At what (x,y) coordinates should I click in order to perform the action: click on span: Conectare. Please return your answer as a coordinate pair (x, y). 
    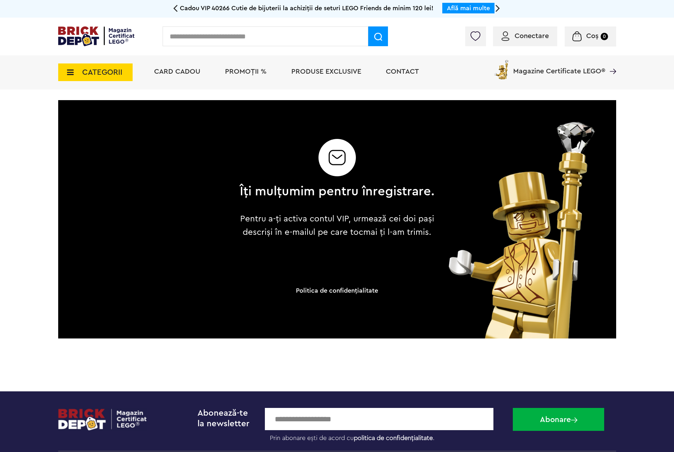
    Looking at the image, I should click on (532, 36).